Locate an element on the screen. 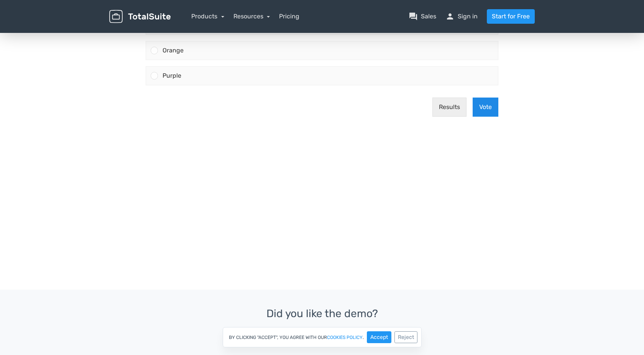  button: Results is located at coordinates (450, 173).